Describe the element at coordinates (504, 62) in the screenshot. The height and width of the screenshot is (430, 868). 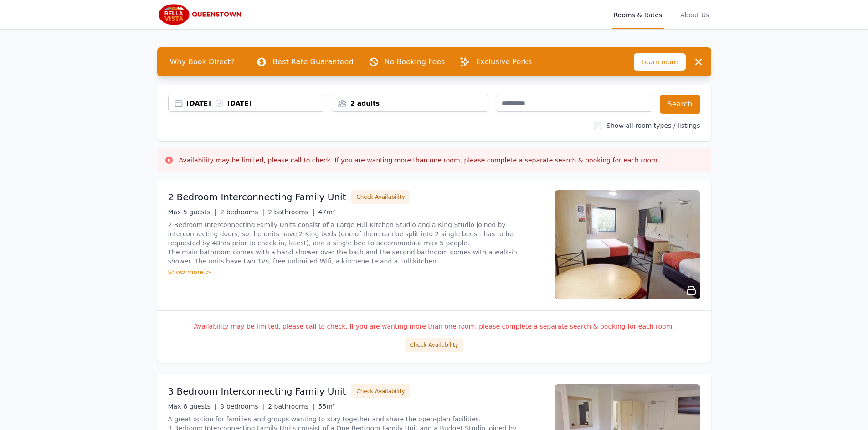
I see `p: Exclusive Perks` at that location.